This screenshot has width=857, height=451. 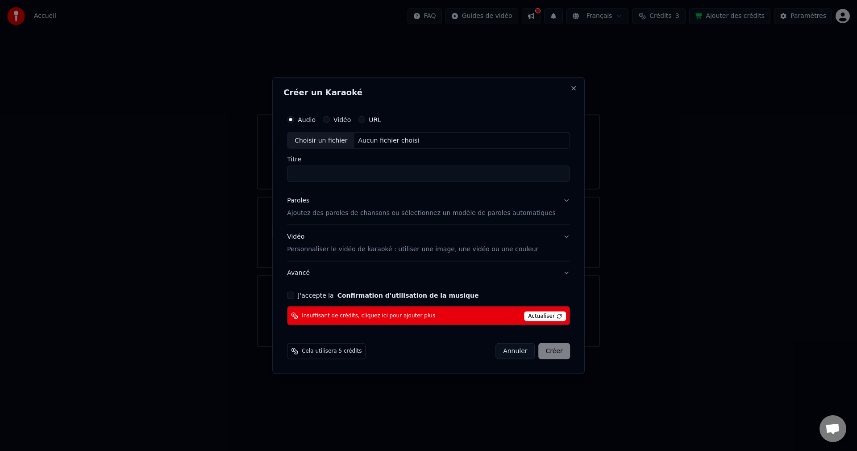 What do you see at coordinates (368, 315) in the screenshot?
I see `span: Insuffisant de crédits, cliquez ici pour ajouter plus` at bounding box center [368, 315].